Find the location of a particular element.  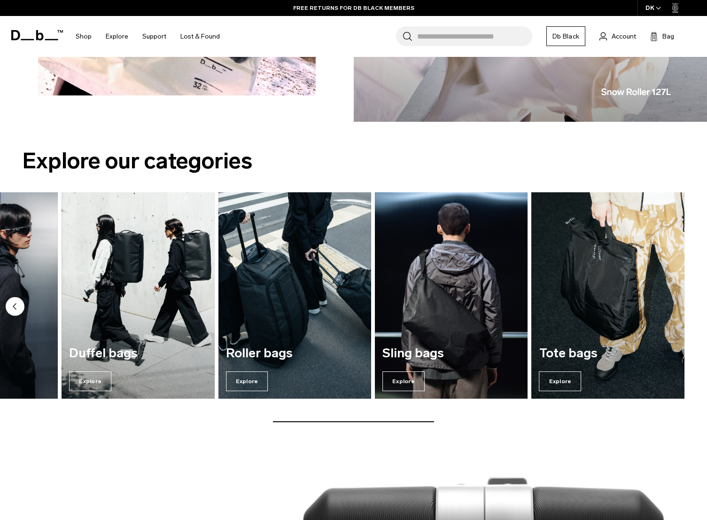

a: Shop is located at coordinates (84, 36).